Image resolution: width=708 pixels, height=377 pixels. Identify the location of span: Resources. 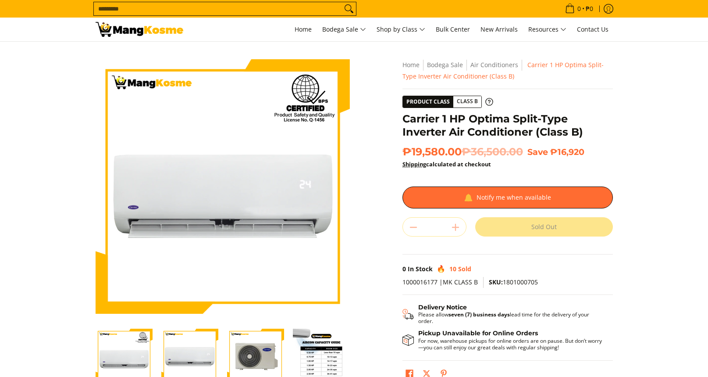
(547, 29).